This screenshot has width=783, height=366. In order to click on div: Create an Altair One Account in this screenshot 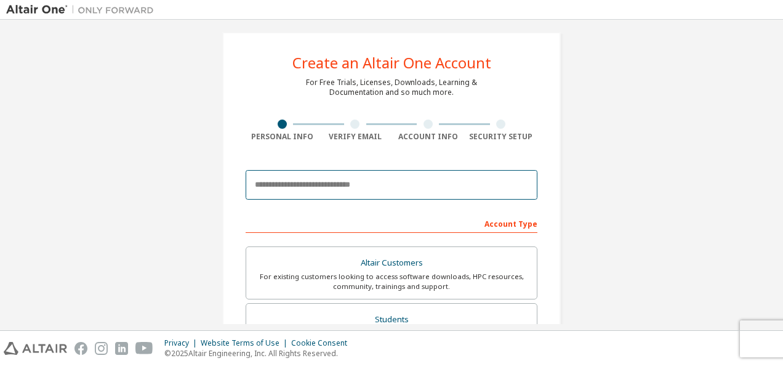, I will do `click(392, 63)`.